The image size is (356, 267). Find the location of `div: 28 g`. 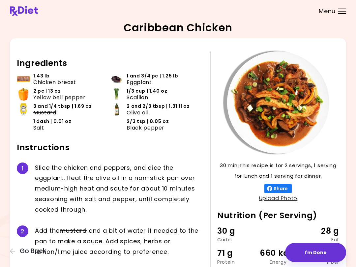

div: 28 g is located at coordinates (319, 231).